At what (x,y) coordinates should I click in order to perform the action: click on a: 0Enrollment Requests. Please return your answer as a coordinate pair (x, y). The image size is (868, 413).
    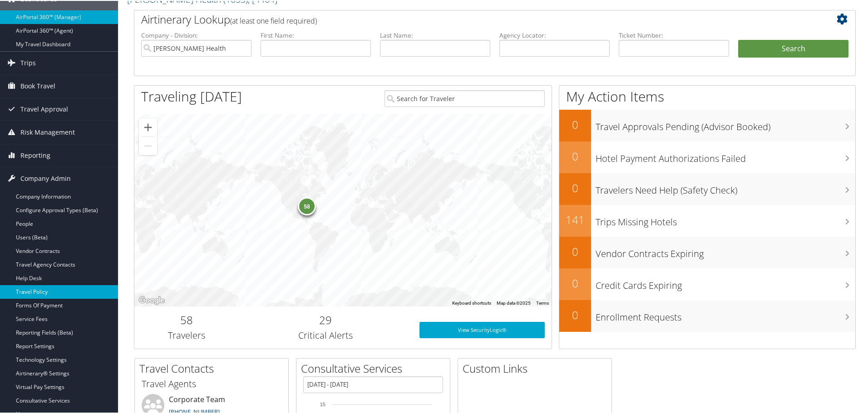
    Looking at the image, I should click on (707, 315).